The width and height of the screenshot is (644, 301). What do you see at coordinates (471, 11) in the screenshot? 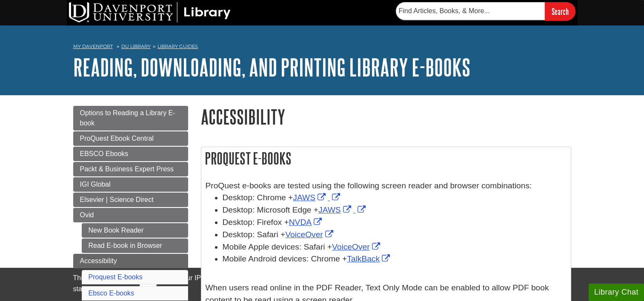
I see `input: Find Articles, Books, & More...` at bounding box center [471, 11].